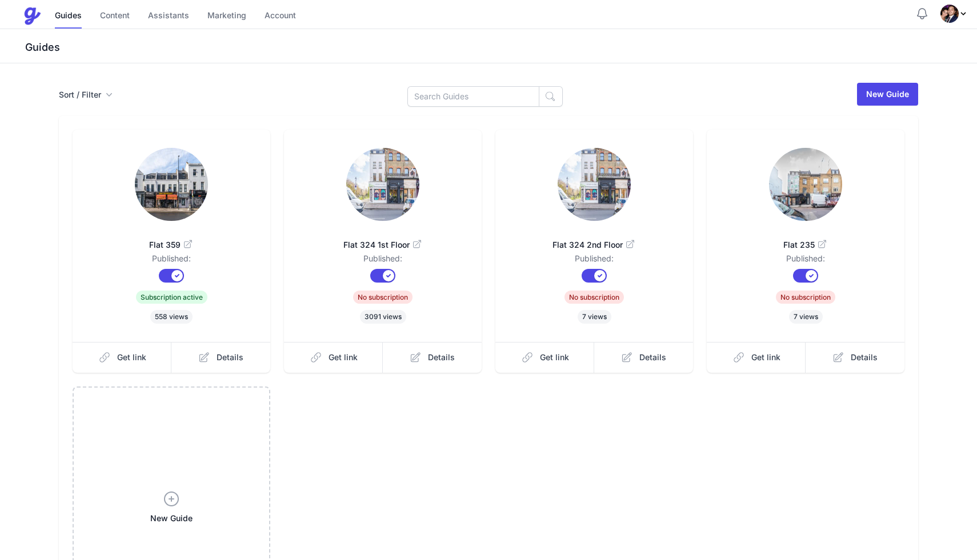 Image resolution: width=977 pixels, height=560 pixels. Describe the element at coordinates (227, 16) in the screenshot. I see `a: Marketing` at that location.